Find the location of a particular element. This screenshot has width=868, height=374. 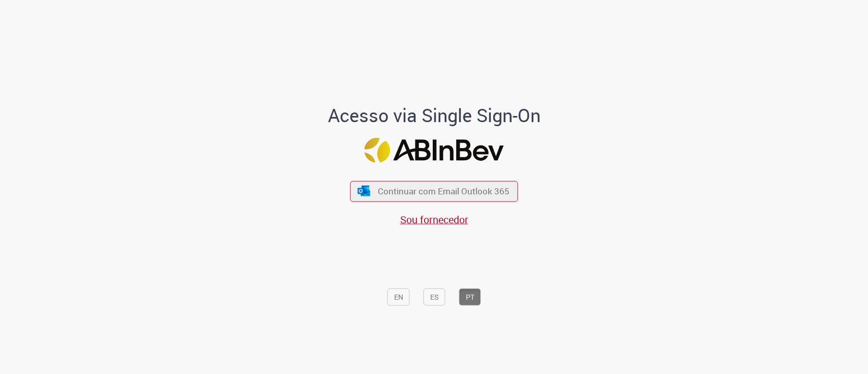

h1: Acesso via Single Sign-On is located at coordinates (434, 116).